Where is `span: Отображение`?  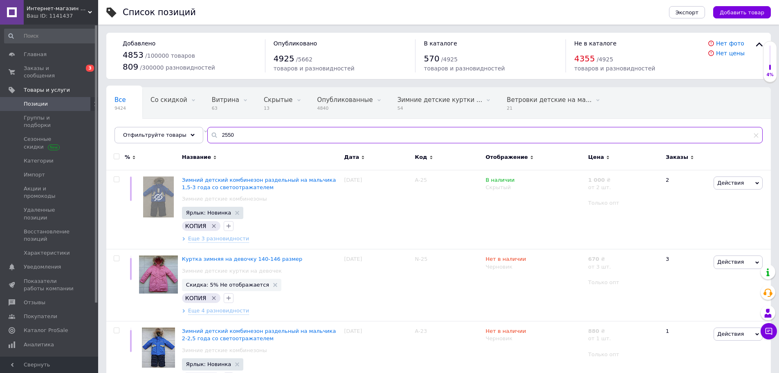
span: Отображение is located at coordinates (506, 157).